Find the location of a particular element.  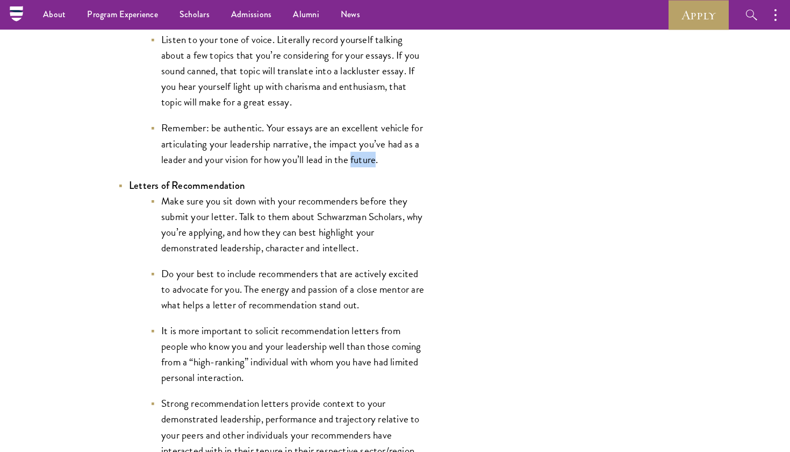

strong: Letters of Recommendation is located at coordinates (187, 185).